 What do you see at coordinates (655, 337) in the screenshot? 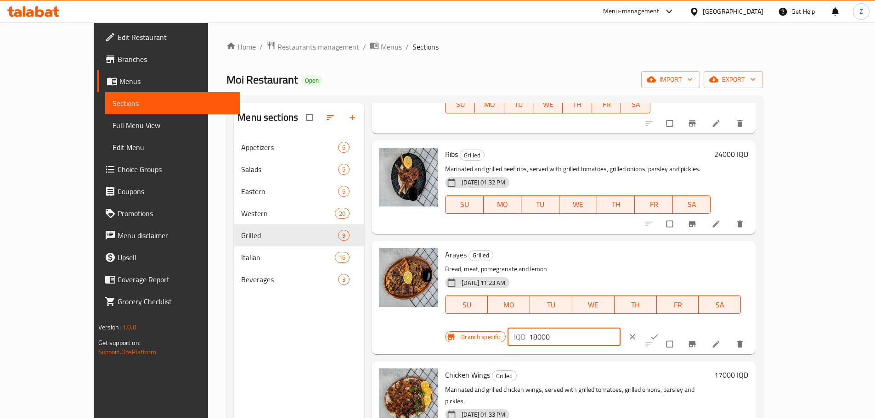
I see `button: ok` at bounding box center [655, 337].